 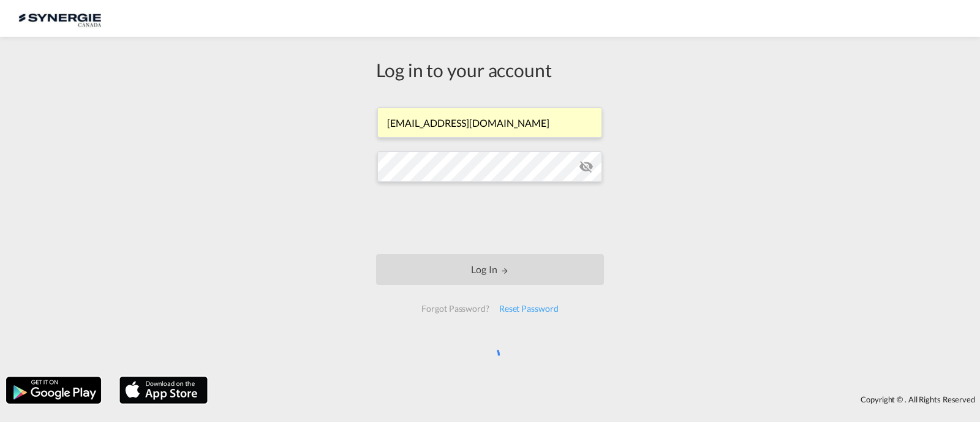 What do you see at coordinates (490, 270) in the screenshot?
I see `button: LOGIN` at bounding box center [490, 270].